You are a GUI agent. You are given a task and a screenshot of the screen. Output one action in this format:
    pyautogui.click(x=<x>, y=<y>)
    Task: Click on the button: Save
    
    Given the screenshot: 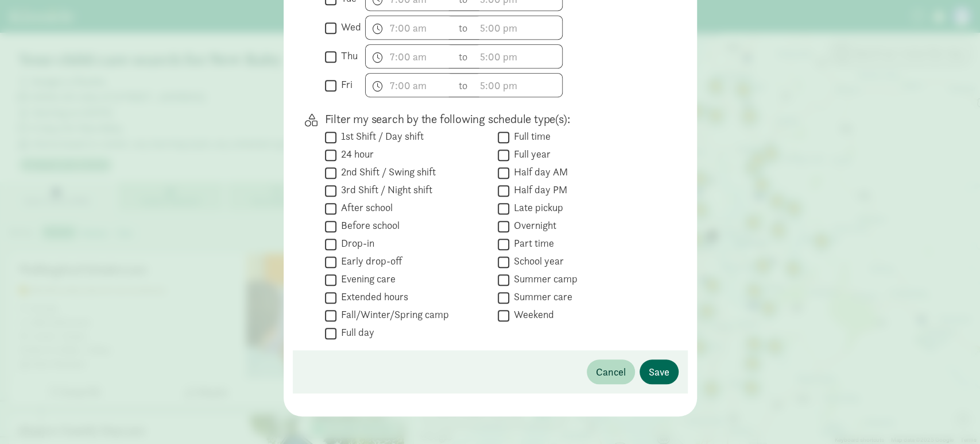 What is the action you would take?
    pyautogui.click(x=659, y=371)
    